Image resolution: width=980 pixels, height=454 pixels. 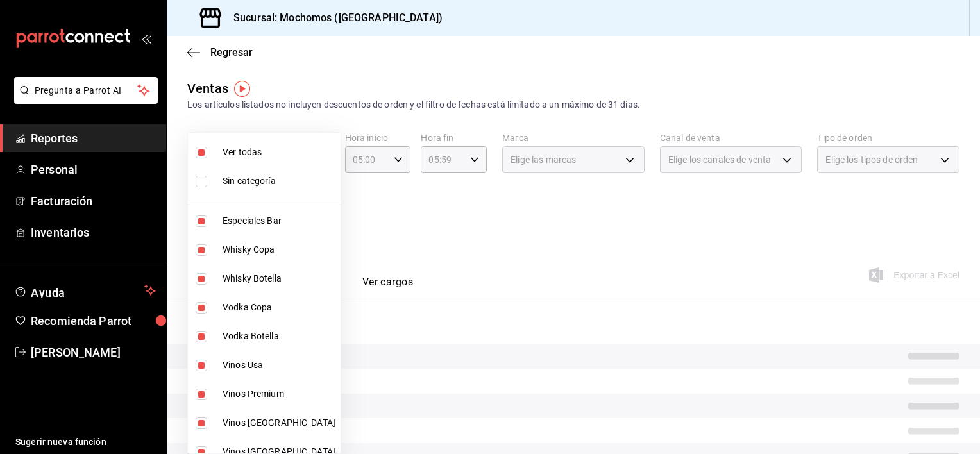 I want to click on span: Vodka Copa, so click(x=279, y=308).